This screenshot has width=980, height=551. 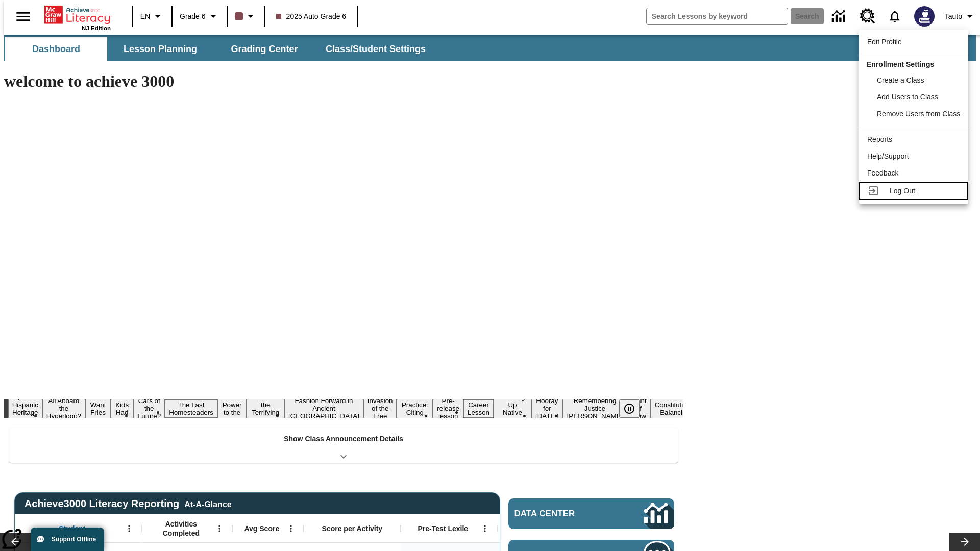 What do you see at coordinates (889, 156) in the screenshot?
I see `span: Help/Support` at bounding box center [889, 156].